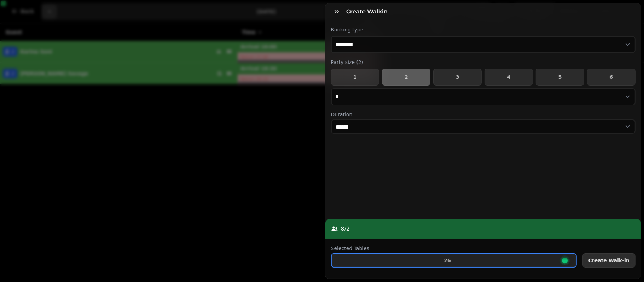  I want to click on span: 1, so click(355, 77).